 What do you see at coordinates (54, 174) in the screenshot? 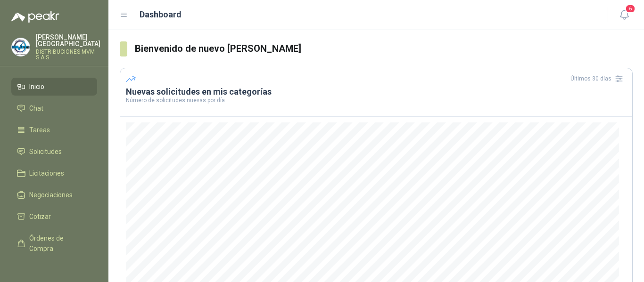
I see `a: Licitaciones` at bounding box center [54, 174].